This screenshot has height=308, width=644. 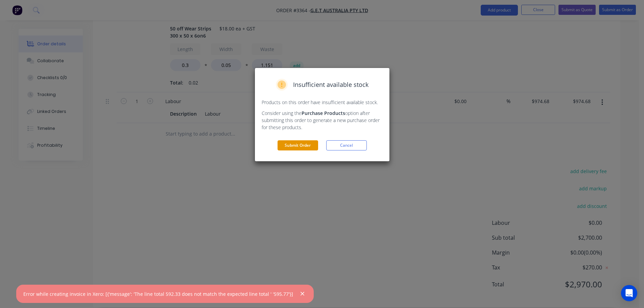 I want to click on div: Error while creating invoice in Xero: [{'message': 'The line total 592.33 does not match the expe..., so click(x=158, y=294).